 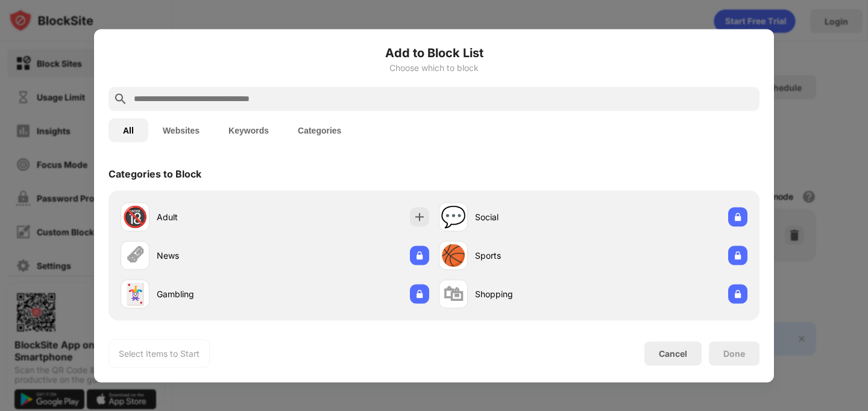 I want to click on button: Categories, so click(x=320, y=130).